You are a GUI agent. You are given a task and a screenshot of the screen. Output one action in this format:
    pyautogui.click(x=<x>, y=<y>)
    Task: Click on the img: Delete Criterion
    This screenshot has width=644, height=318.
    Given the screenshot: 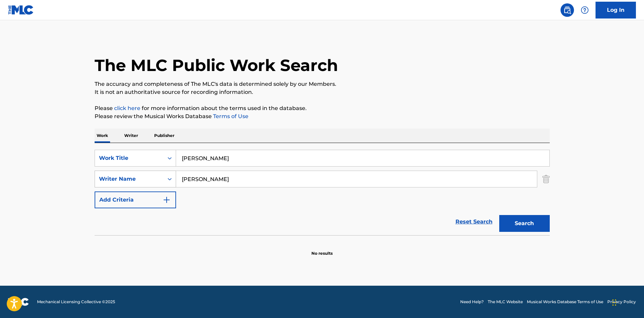 What is the action you would take?
    pyautogui.click(x=546, y=179)
    